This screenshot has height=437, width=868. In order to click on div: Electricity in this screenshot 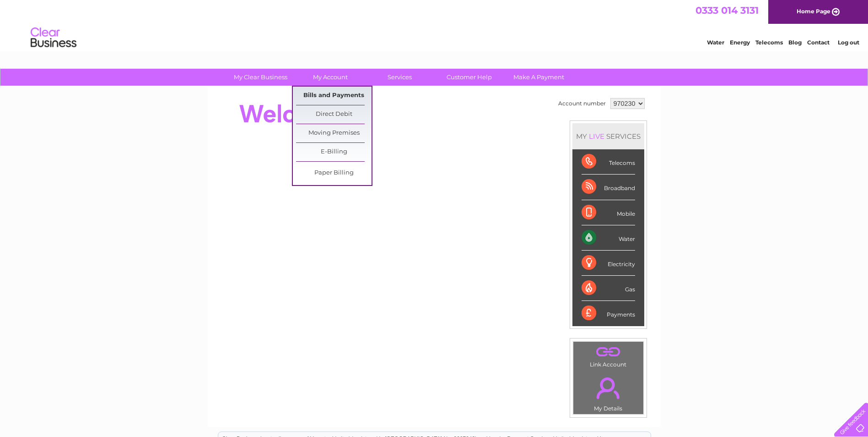, I will do `click(608, 262)`.